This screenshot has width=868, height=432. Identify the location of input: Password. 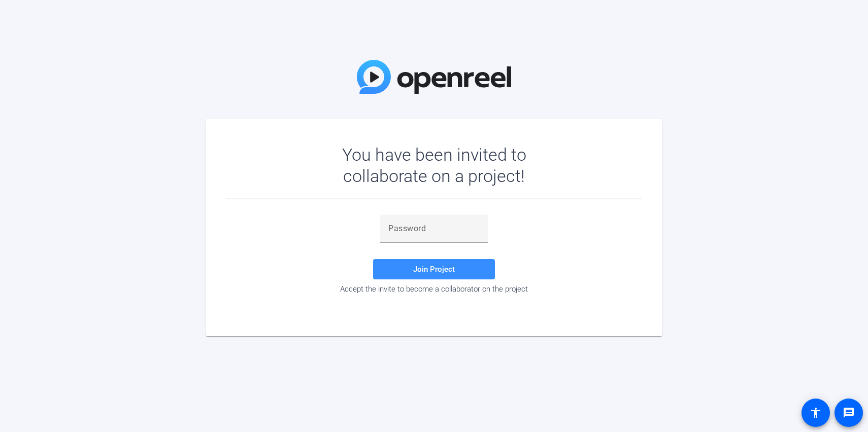
(434, 229).